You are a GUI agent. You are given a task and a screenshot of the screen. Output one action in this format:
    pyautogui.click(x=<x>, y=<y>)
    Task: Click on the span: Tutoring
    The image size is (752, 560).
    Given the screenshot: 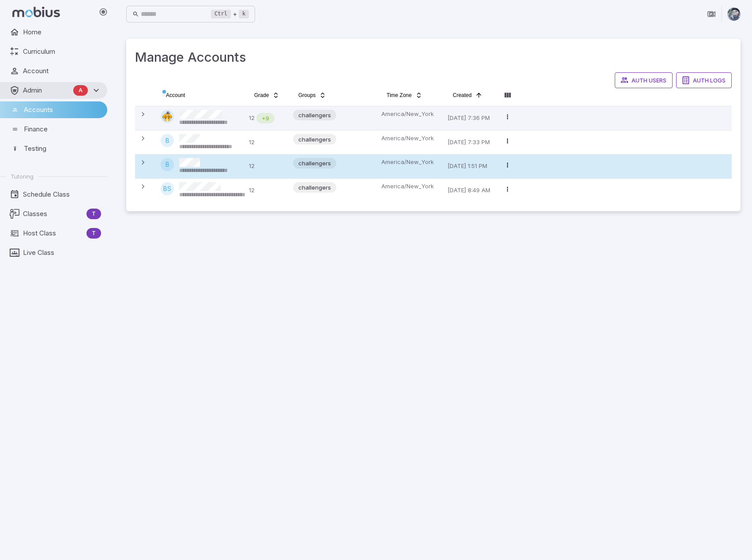 What is the action you would take?
    pyautogui.click(x=22, y=176)
    